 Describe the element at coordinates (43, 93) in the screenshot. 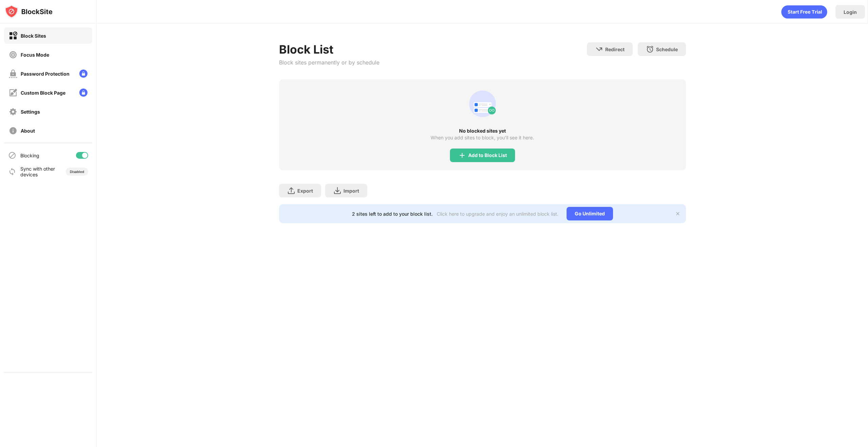

I see `div: Custom Block Page` at that location.